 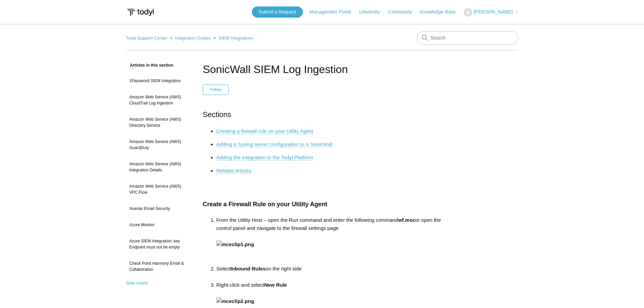 I want to click on a: Avanan Email Security, so click(x=159, y=209).